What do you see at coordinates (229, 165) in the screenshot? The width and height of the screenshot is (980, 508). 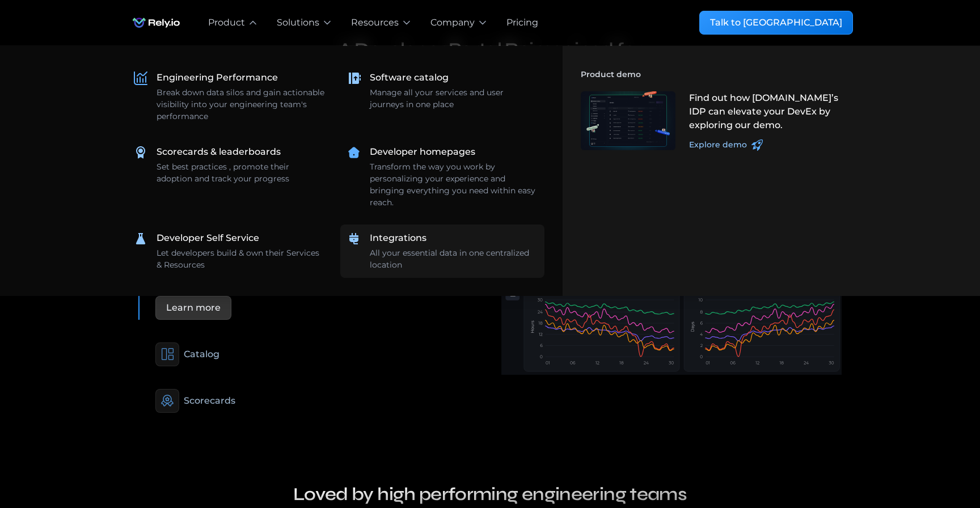 I see `a: Scorecards & leaderboardsSet best practices , promote their adoption and track your progress` at bounding box center [229, 165].